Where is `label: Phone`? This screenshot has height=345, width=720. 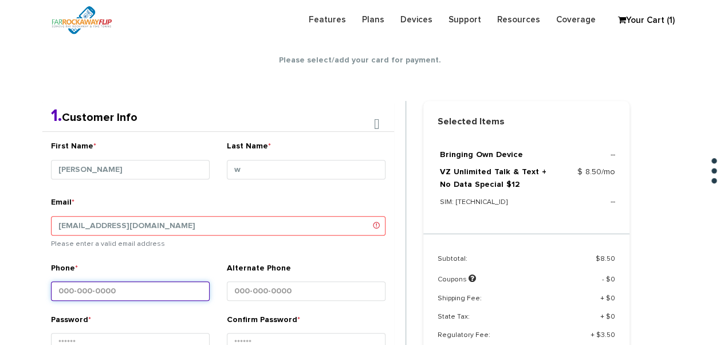 label: Phone is located at coordinates (64, 270).